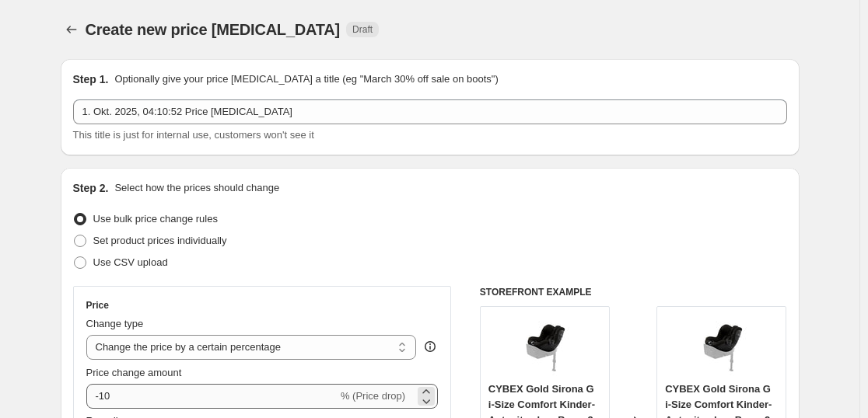 The image size is (868, 418). I want to click on h3: Price, so click(97, 306).